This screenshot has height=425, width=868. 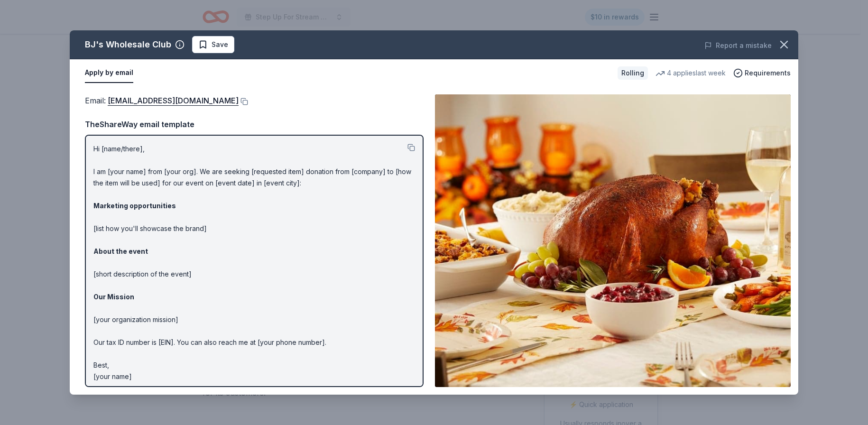 What do you see at coordinates (162, 100) in the screenshot?
I see `span: Email :` at bounding box center [162, 100].